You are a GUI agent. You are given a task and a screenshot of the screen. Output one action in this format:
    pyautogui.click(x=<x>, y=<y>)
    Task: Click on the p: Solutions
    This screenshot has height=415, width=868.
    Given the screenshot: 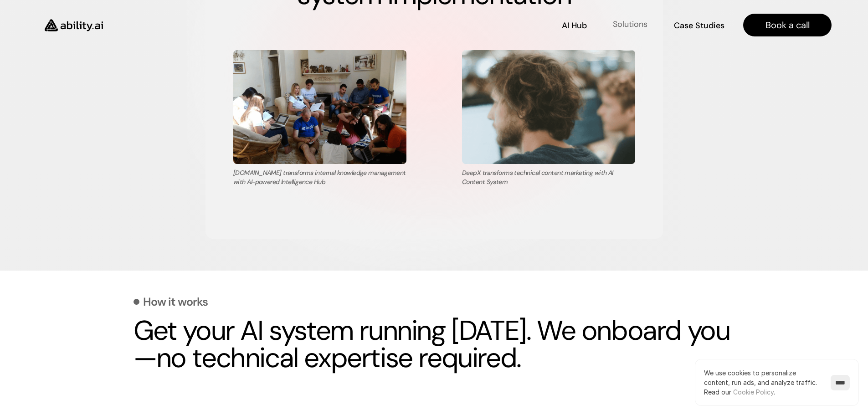 What is the action you would take?
    pyautogui.click(x=630, y=24)
    